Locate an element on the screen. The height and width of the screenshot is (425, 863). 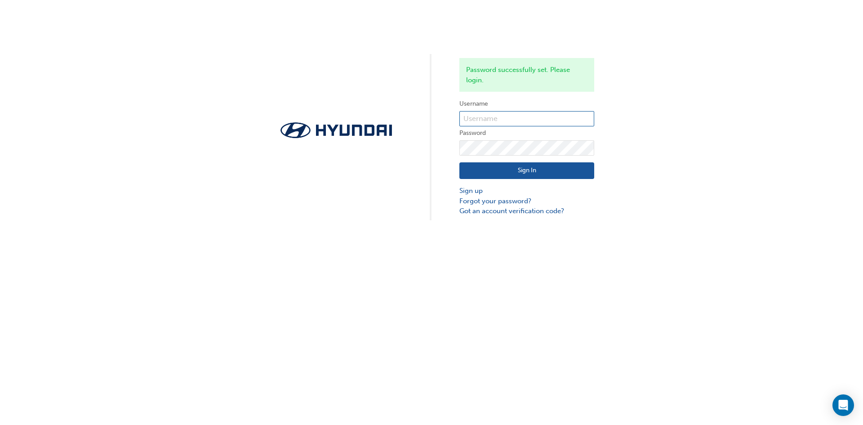
a: Forgot your password? is located at coordinates (527, 201).